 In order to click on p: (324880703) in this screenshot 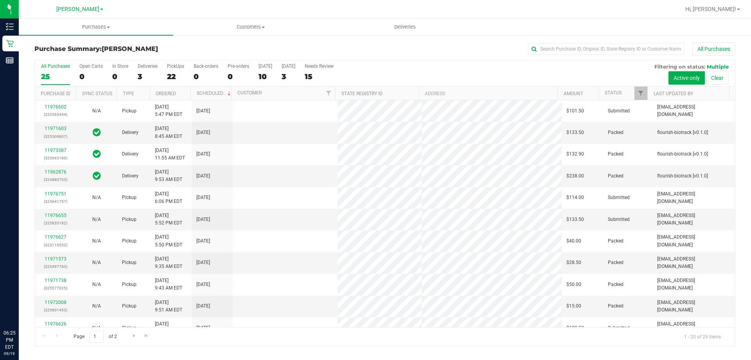, I will do `click(55, 179)`.